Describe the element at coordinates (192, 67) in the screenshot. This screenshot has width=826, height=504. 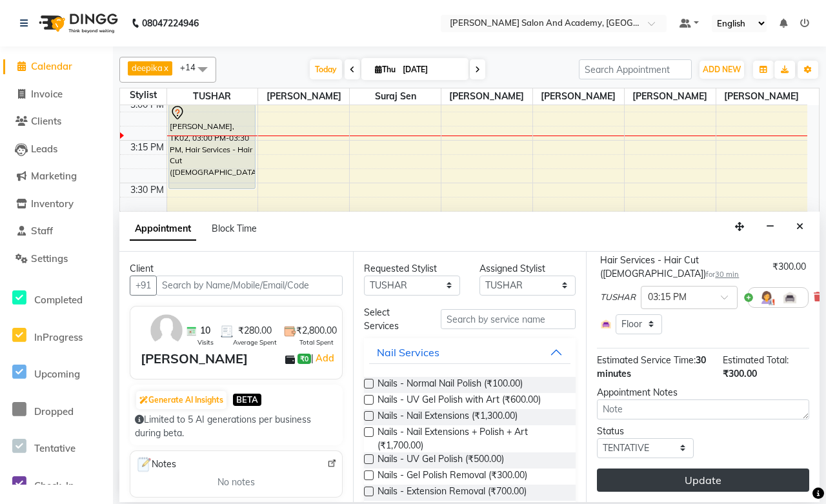
I see `span: +14` at that location.